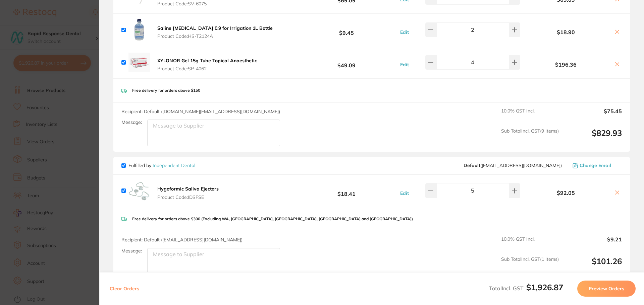 This screenshot has width=644, height=305. What do you see at coordinates (472, 166) in the screenshot?
I see `b: Default` at bounding box center [472, 166].